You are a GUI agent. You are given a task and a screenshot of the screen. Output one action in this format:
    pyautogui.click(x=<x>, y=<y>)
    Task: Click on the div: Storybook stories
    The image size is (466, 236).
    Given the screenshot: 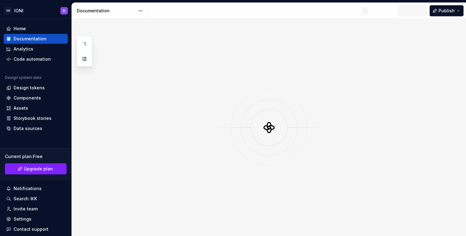 What is the action you would take?
    pyautogui.click(x=32, y=118)
    